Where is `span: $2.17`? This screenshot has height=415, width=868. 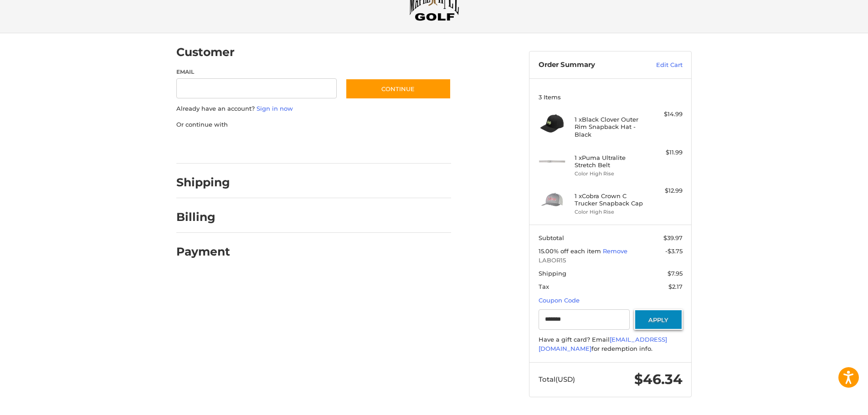 span: $2.17 is located at coordinates (676, 286).